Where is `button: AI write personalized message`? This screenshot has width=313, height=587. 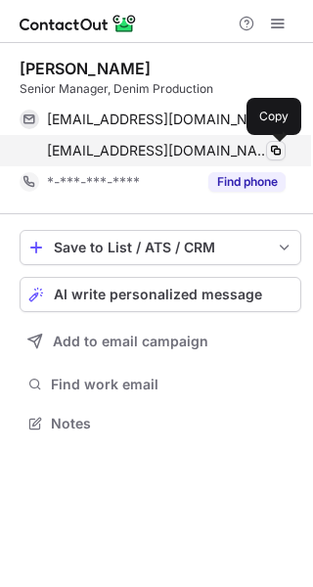 button: AI write personalized message is located at coordinates (160, 294).